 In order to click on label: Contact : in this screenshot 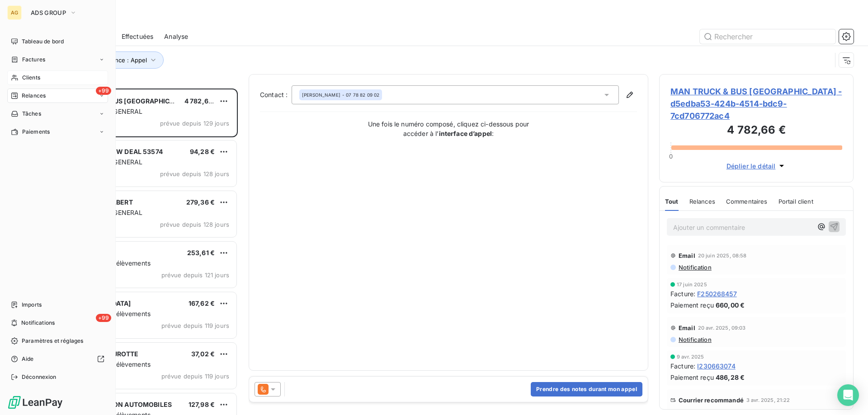, I will do `click(276, 95)`.